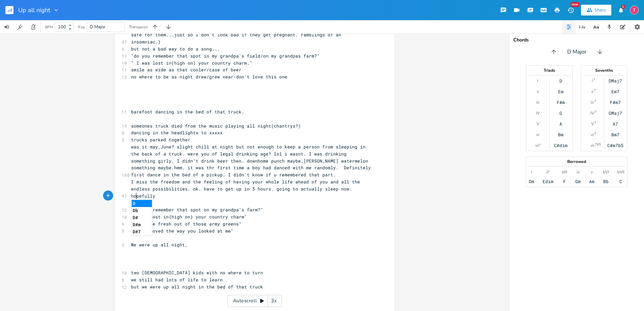 Image resolution: width=644 pixels, height=311 pixels. What do you see at coordinates (538, 146) in the screenshot?
I see `div: vii°` at bounding box center [538, 146].